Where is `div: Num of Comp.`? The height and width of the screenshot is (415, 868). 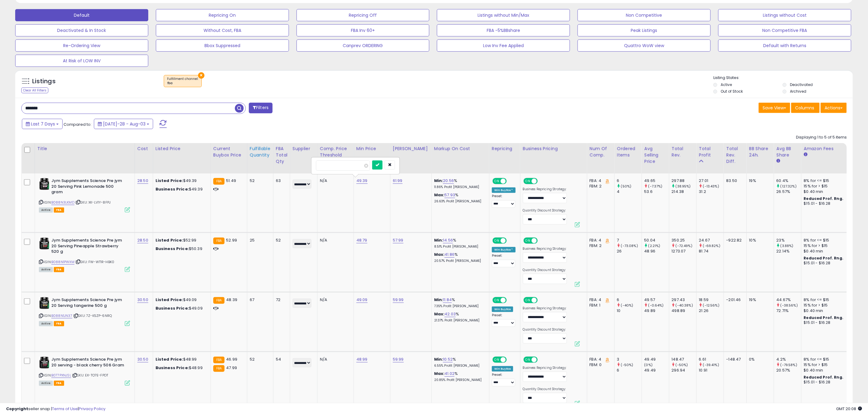 div: Num of Comp. is located at coordinates (601, 152).